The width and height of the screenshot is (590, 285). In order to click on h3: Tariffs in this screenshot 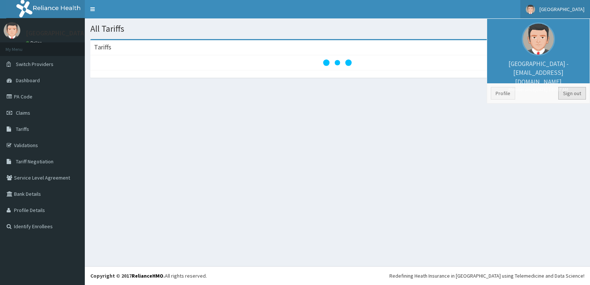, I will do `click(102, 47)`.